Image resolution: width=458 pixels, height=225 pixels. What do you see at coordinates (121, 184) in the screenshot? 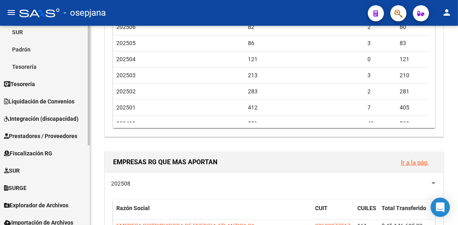
I see `span: 202508` at bounding box center [121, 184].